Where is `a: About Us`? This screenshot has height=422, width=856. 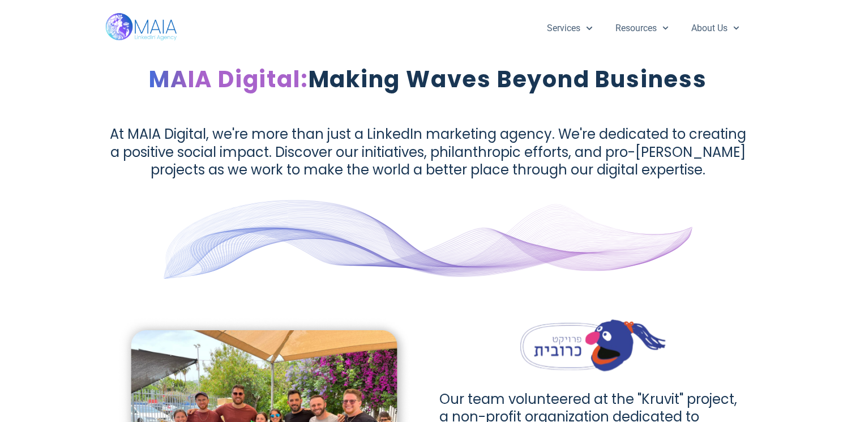 a: About Us is located at coordinates (715, 28).